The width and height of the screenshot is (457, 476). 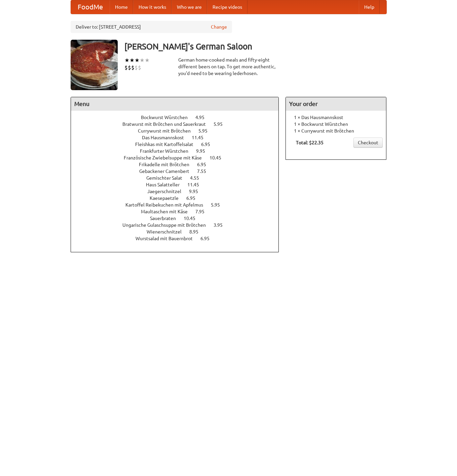 What do you see at coordinates (167, 238) in the screenshot?
I see `span: Wurstsalad mit Bauernbrot` at bounding box center [167, 238].